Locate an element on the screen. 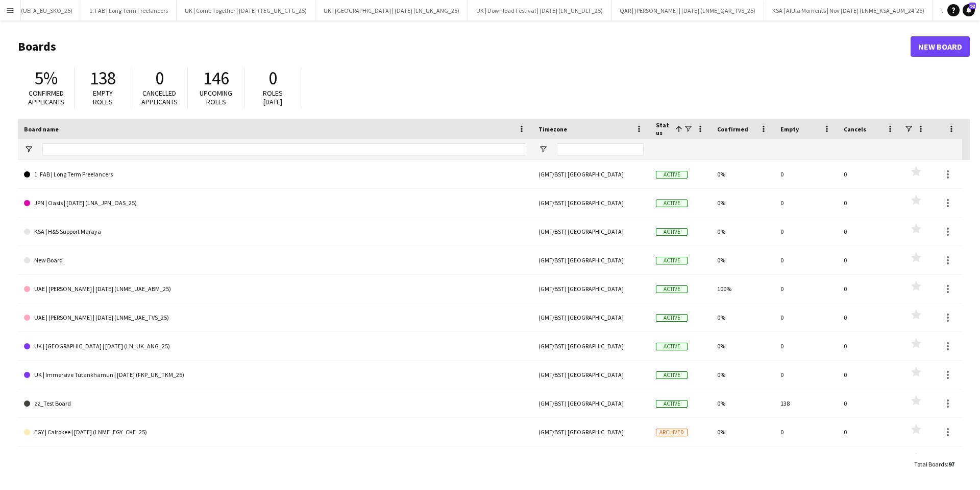  span: Timezone is located at coordinates (553, 129).